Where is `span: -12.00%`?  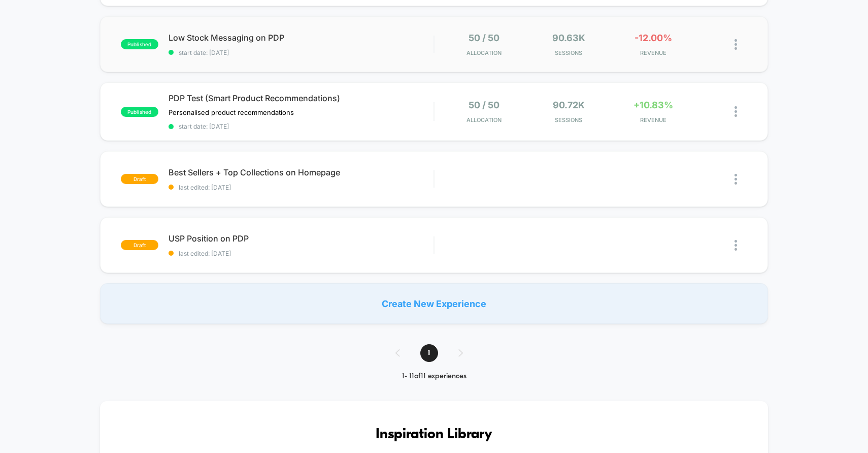 span: -12.00% is located at coordinates (654, 38).